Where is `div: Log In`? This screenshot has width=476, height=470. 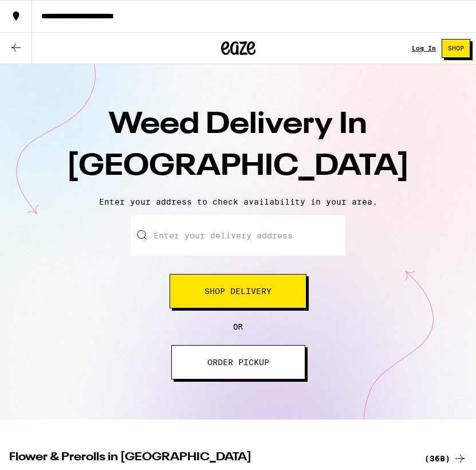
div: Log In is located at coordinates (424, 48).